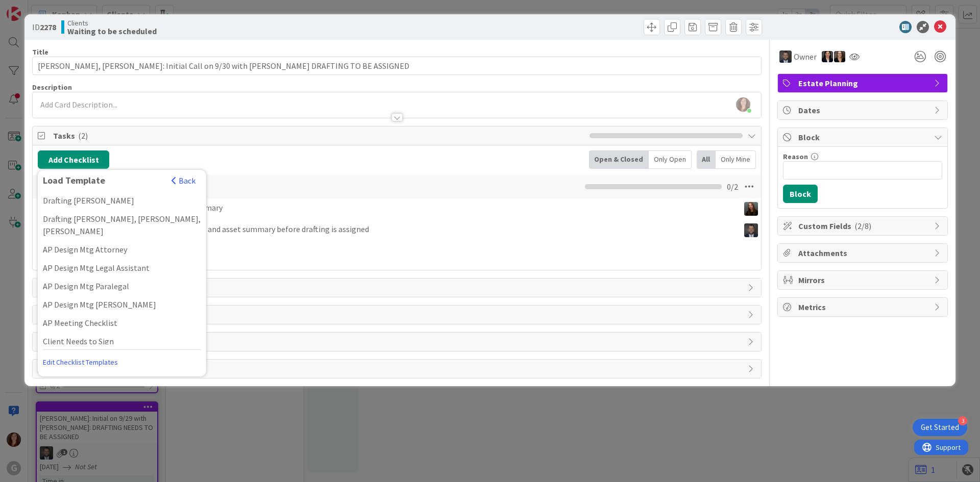 The width and height of the screenshot is (980, 482). Describe the element at coordinates (864, 253) in the screenshot. I see `span: Attachments` at that location.